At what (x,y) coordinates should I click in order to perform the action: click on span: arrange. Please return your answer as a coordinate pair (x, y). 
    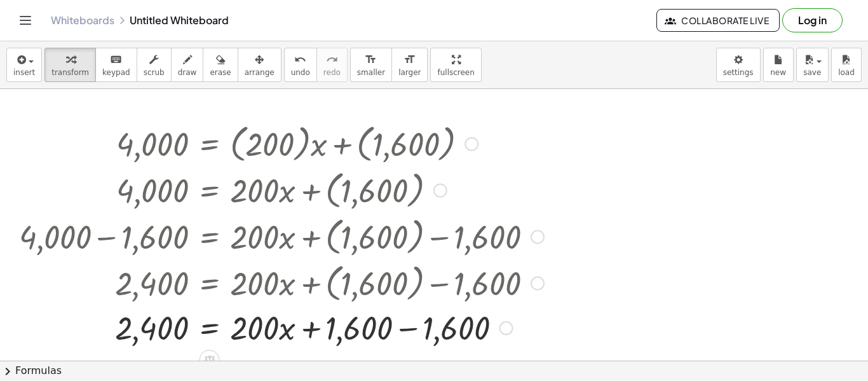
    Looking at the image, I should click on (259, 72).